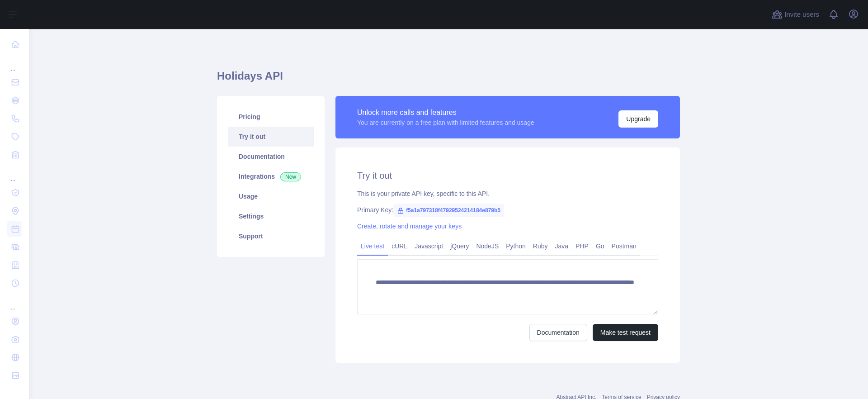 This screenshot has height=399, width=868. I want to click on a: Support, so click(271, 236).